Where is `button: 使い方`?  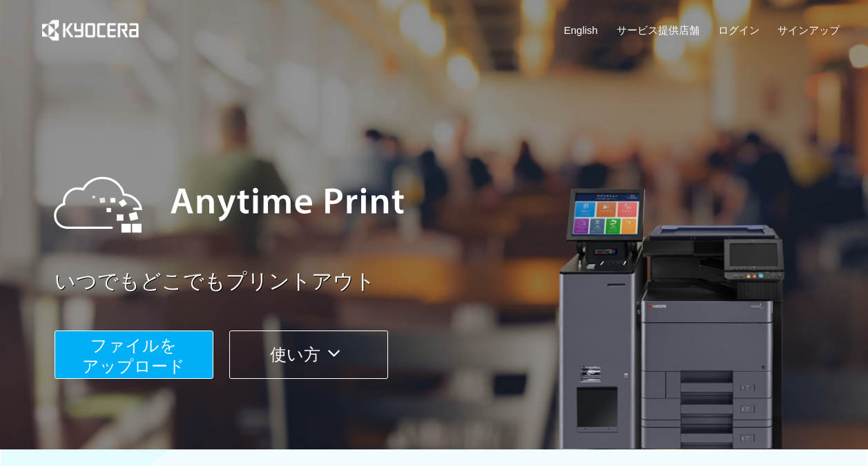
button: 使い方 is located at coordinates (309, 354).